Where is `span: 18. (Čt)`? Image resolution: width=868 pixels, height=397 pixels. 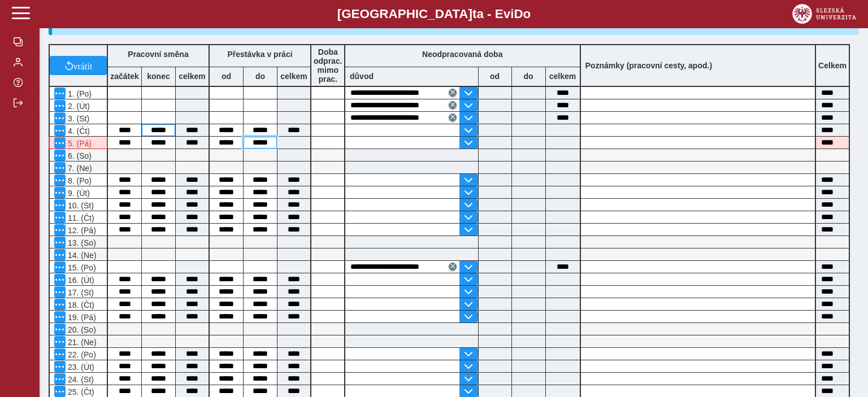
span: 18. (Čt) is located at coordinates (80, 305).